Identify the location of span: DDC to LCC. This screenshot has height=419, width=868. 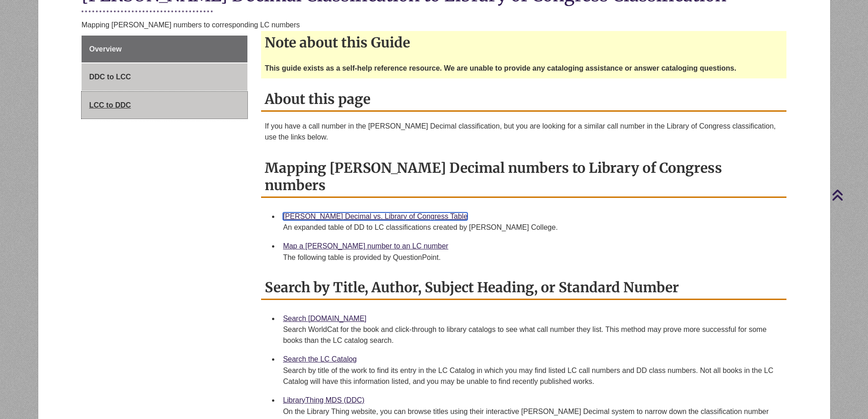
(110, 77).